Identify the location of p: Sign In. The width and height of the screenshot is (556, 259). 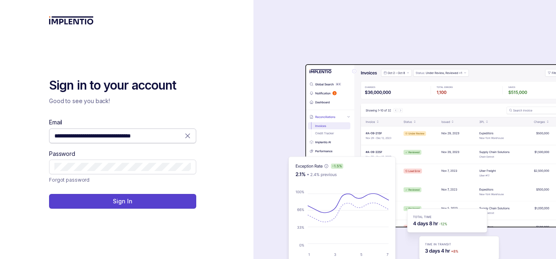
(122, 201).